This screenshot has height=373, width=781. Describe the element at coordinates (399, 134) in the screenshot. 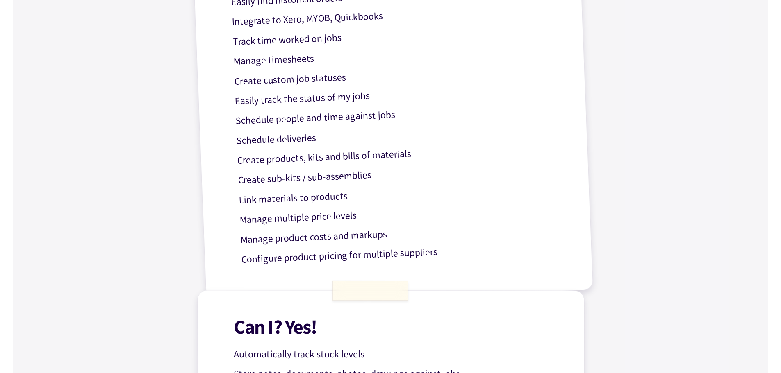

I see `p: Schedule deliveries` at that location.